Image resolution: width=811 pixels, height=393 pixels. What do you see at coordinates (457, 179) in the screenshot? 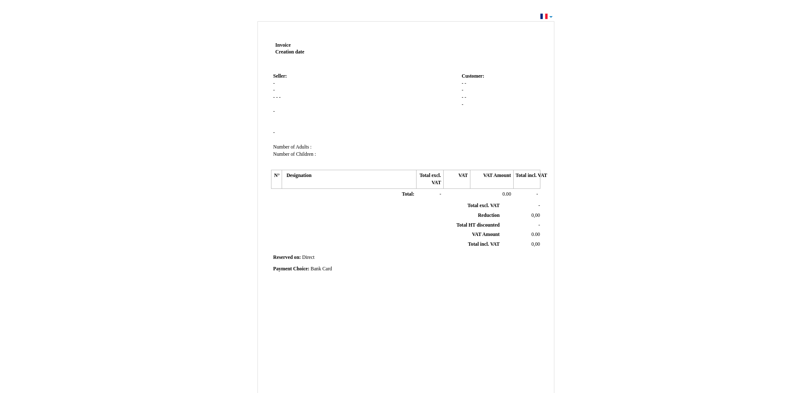
I see `th: VAT` at bounding box center [457, 179].